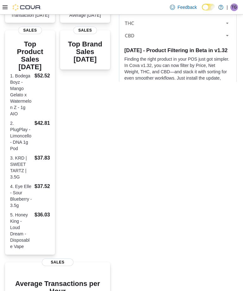 This screenshot has height=291, width=243. Describe the element at coordinates (234, 7) in the screenshot. I see `span: TG` at that location.